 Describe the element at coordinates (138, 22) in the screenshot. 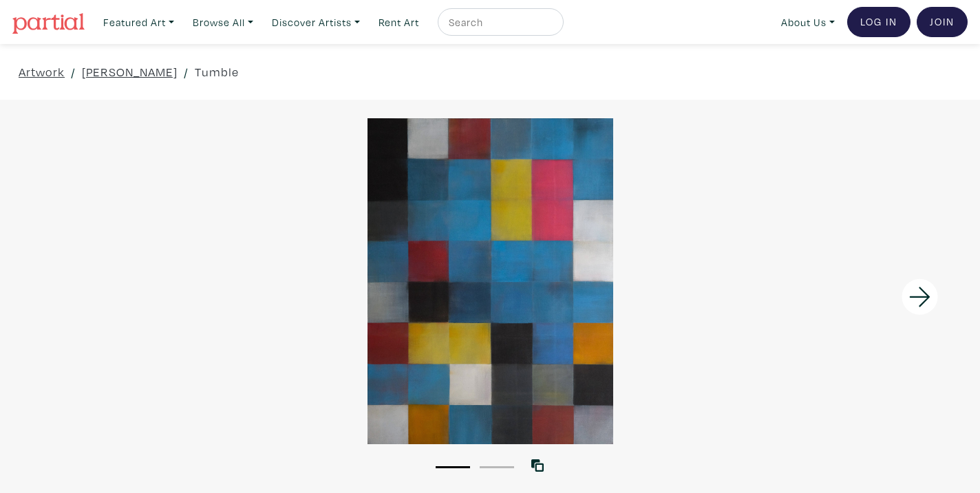

I see `a: Featured Art` at that location.